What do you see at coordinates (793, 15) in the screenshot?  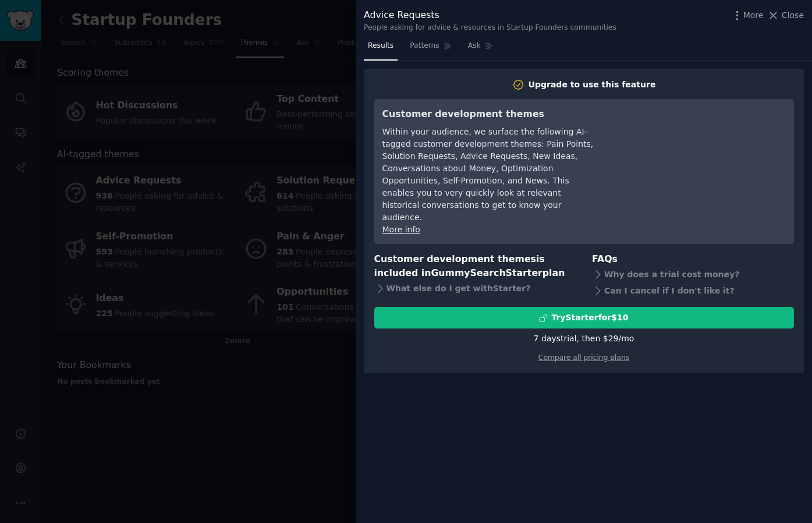 I see `span: Close` at bounding box center [793, 15].